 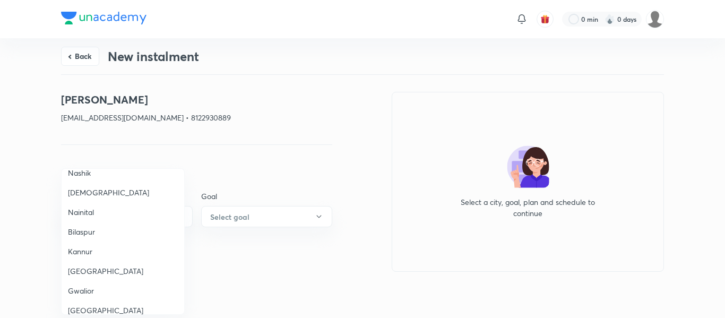 I want to click on span: Nashik, so click(x=123, y=172).